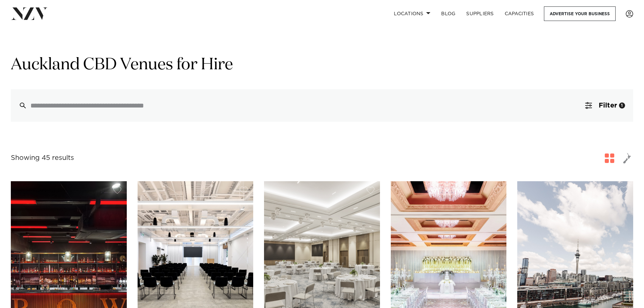  What do you see at coordinates (412, 14) in the screenshot?
I see `a: Locations` at bounding box center [412, 14].